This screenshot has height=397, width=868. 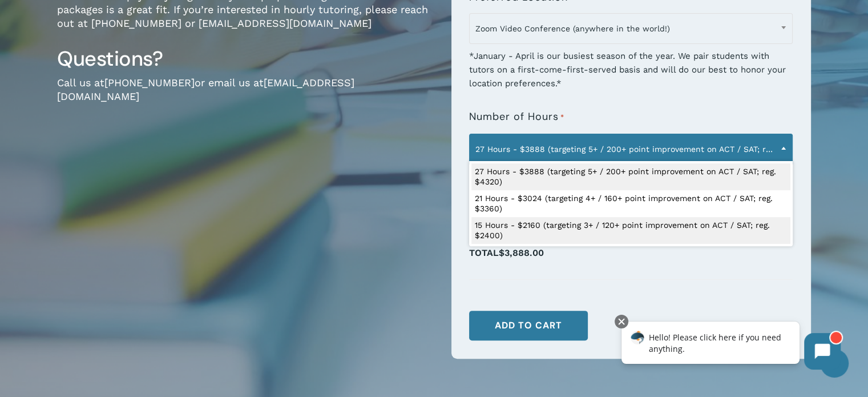 What do you see at coordinates (631, 66) in the screenshot?
I see `div: *January - April is our busiest season of the year. We pair students with tutors on a first-come-...` at bounding box center [631, 66].